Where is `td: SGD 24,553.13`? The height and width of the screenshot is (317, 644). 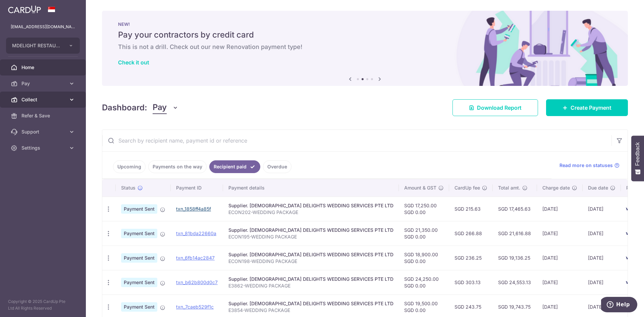
td: SGD 24,553.13 is located at coordinates (515, 282).